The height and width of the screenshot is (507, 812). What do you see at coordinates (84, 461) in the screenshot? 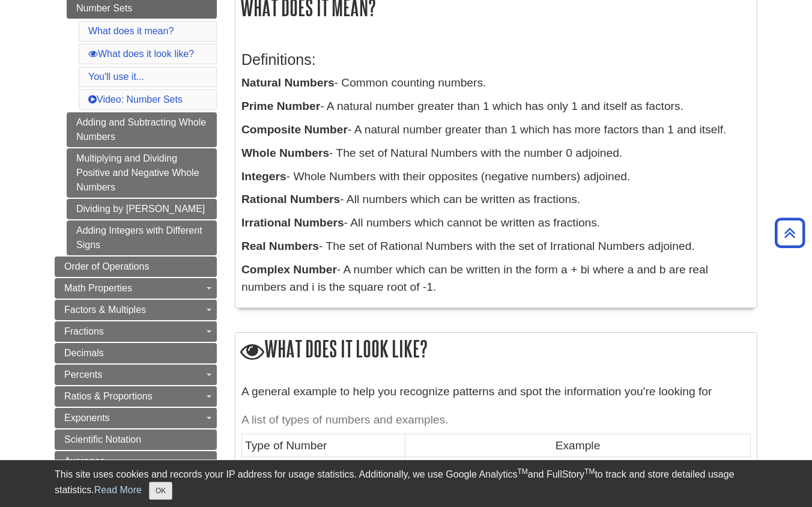
I see `span: Averages` at bounding box center [84, 461].